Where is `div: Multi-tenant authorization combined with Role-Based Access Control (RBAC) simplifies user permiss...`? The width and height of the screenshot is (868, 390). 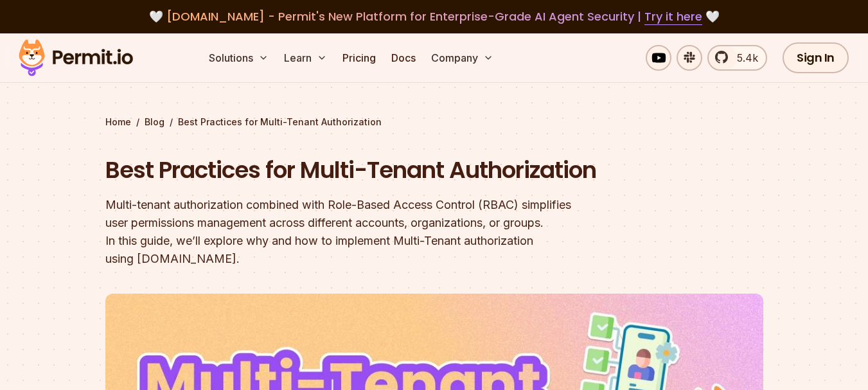
div: Multi-tenant authorization combined with Role-Based Access Control (RBAC) simplifies user permiss... is located at coordinates (352, 232).